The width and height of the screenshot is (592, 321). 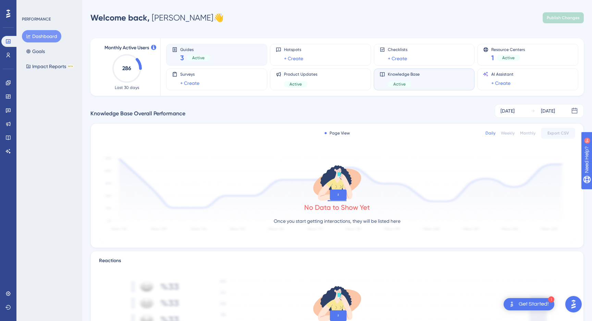 I want to click on span: Surveys, so click(x=190, y=74).